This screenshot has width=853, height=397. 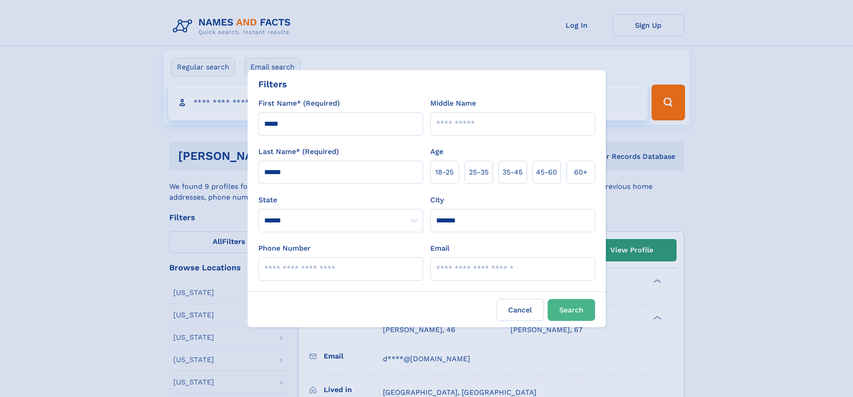 I want to click on label: Email, so click(x=440, y=249).